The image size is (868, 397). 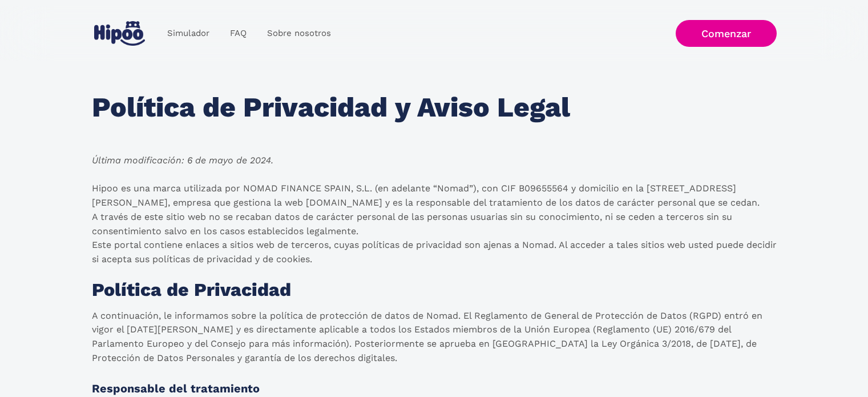 I want to click on a: Simulador, so click(x=189, y=33).